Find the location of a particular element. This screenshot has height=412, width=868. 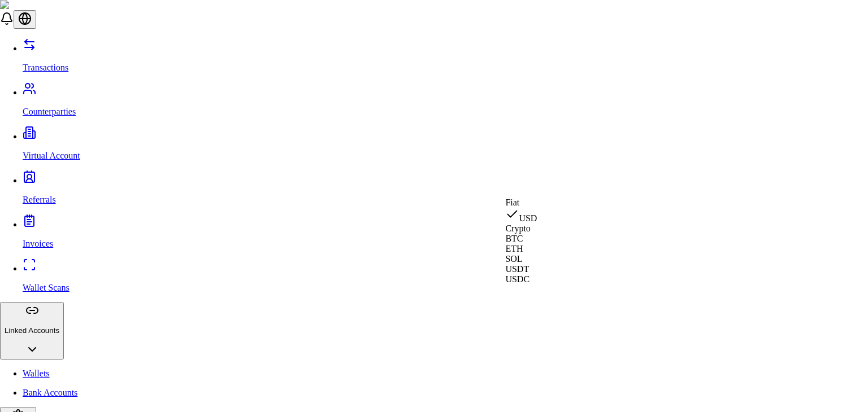

span: ETH is located at coordinates (514, 249).